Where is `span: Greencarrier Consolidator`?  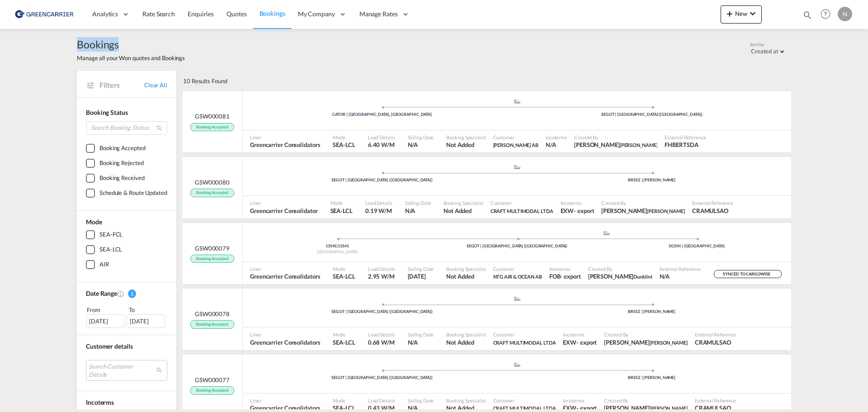
span: Greencarrier Consolidator is located at coordinates (284, 211).